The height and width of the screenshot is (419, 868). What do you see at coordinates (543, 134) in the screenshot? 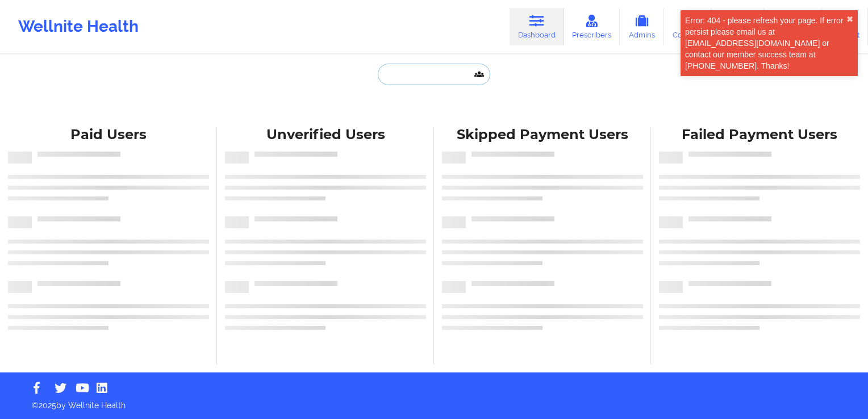
I see `div: Skipped Payment Users` at bounding box center [543, 134].